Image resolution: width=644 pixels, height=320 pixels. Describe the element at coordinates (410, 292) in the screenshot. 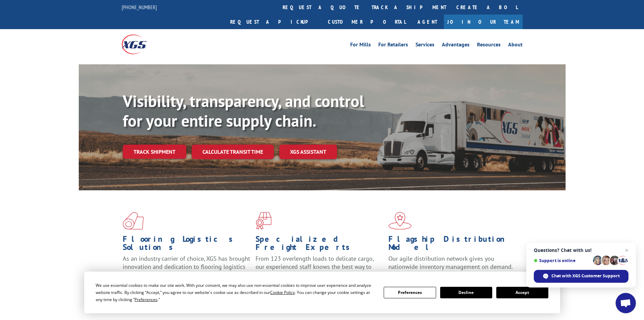

I see `button: Preferences` at that location.